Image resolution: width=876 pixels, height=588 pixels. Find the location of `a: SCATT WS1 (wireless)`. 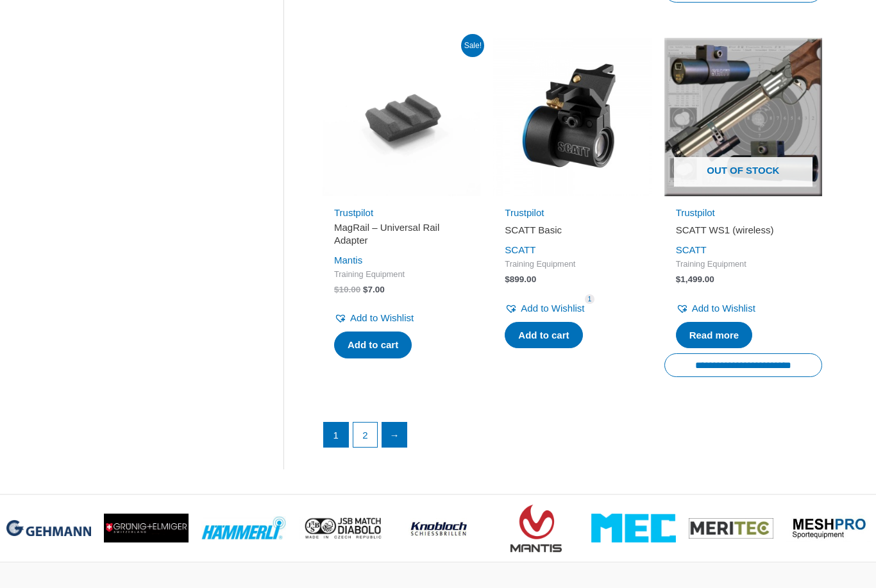

a: SCATT WS1 (wireless) is located at coordinates (743, 232).